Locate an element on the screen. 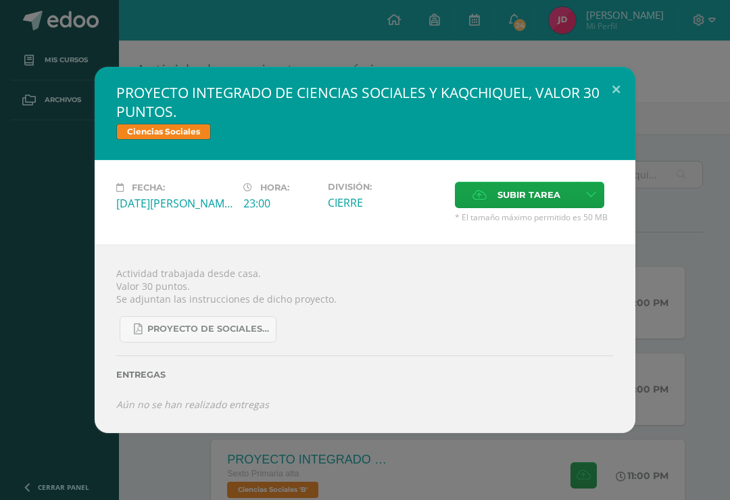  label: División: is located at coordinates (386, 186).